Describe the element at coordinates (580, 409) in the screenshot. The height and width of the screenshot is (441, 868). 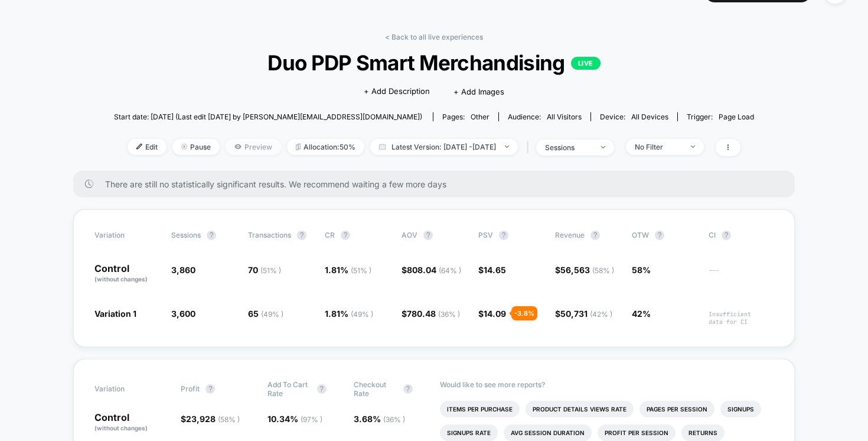
I see `li: Product Details Views Rate` at that location.